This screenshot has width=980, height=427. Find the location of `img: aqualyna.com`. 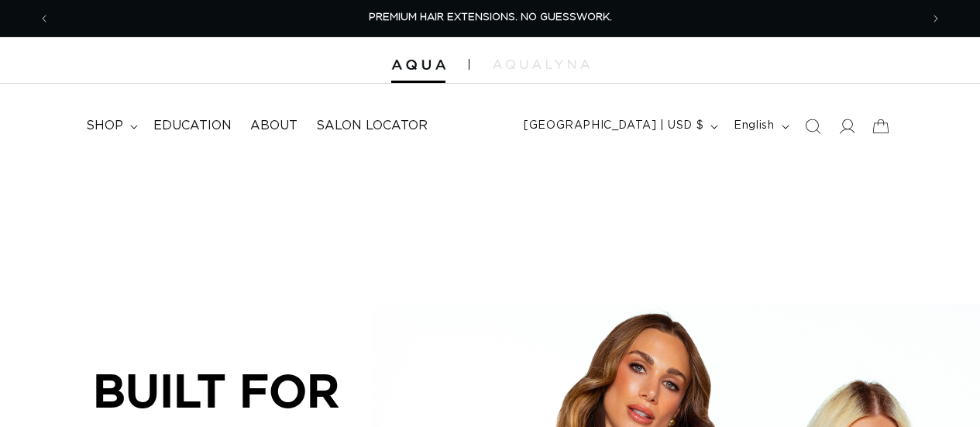

img: aqualyna.com is located at coordinates (541, 65).